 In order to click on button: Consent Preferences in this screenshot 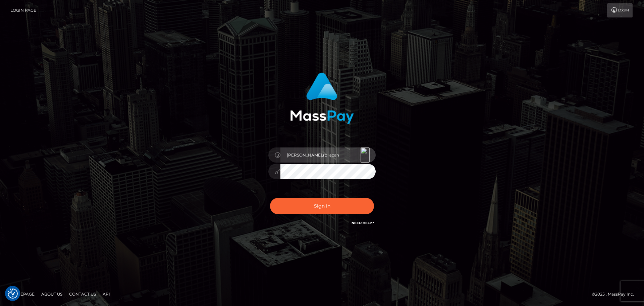, I will do `click(13, 294)`.